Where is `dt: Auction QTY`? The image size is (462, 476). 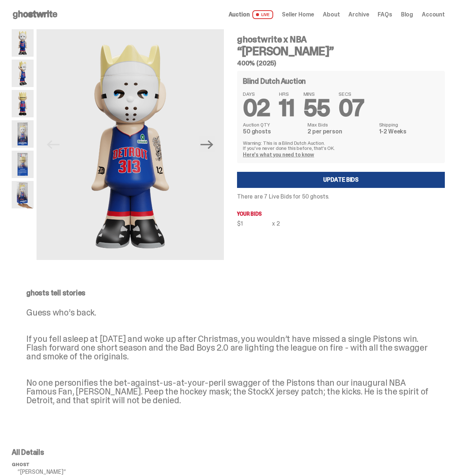 dt: Auction QTY is located at coordinates (273, 125).